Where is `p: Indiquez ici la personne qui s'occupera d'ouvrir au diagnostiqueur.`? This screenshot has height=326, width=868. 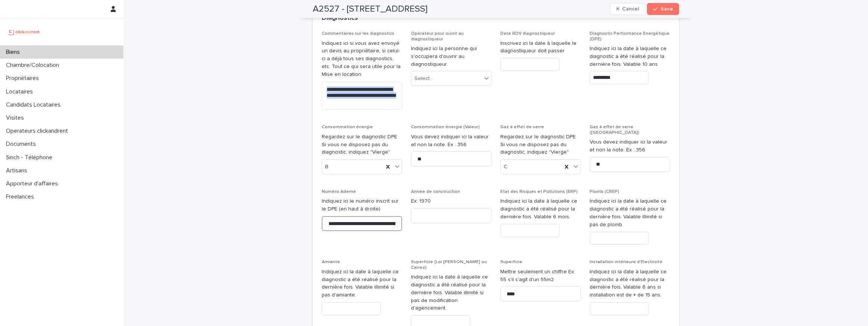 p: Indiquez ici la personne qui s'occupera d'ouvrir au diagnostiqueur. is located at coordinates (451, 57).